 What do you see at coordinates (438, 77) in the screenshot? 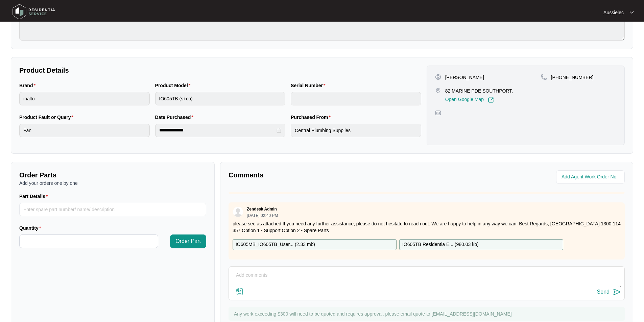
I see `img: user-pin` at bounding box center [438, 77].